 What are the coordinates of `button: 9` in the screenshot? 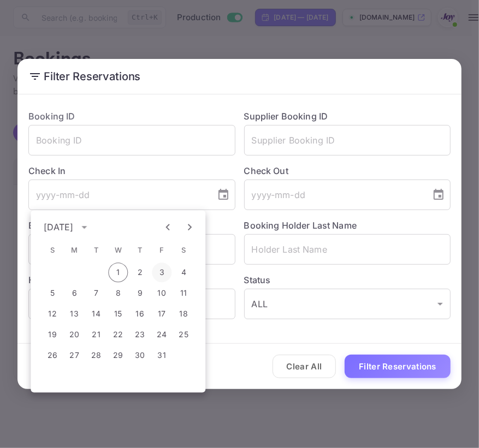 It's located at (140, 293).